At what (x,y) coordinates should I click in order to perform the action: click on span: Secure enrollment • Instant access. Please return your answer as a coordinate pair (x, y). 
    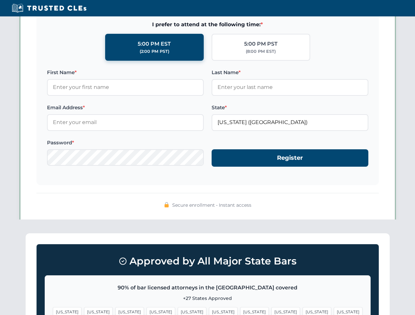
    Looking at the image, I should click on (212, 205).